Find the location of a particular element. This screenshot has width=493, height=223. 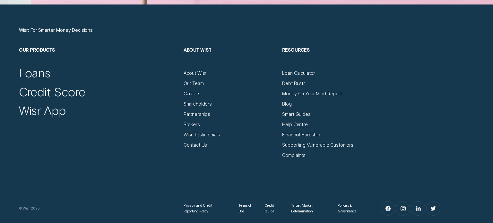

a: Target Market Determination is located at coordinates (309, 209).